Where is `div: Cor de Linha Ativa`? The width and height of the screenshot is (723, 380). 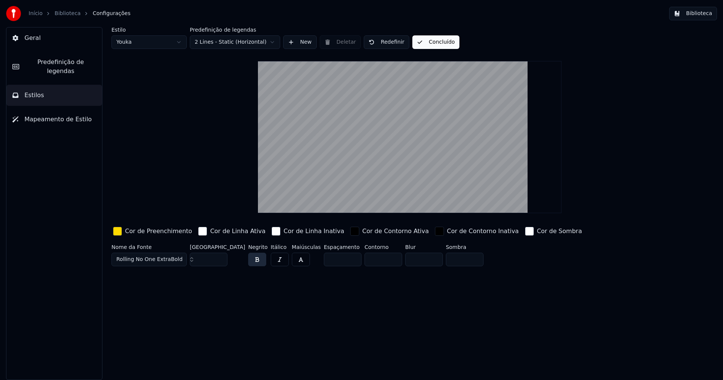
div: Cor de Linha Ativa is located at coordinates (238, 231).